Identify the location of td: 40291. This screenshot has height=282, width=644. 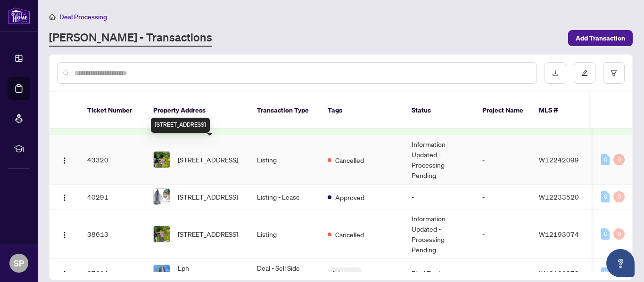
(113, 197).